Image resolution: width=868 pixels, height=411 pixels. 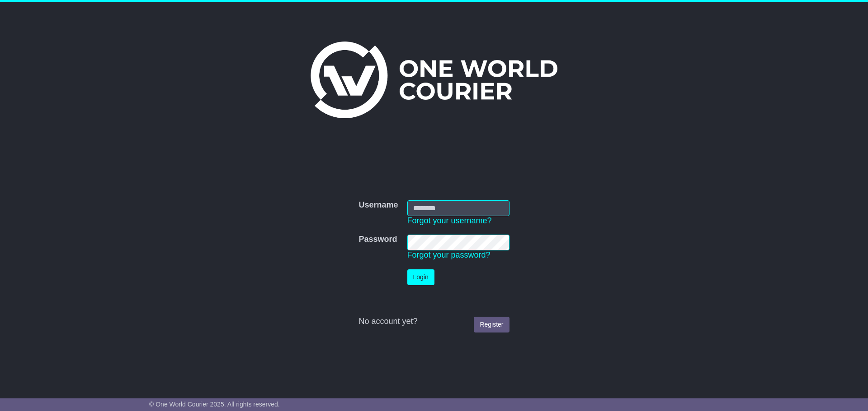 I want to click on a: Forgot your username?, so click(x=449, y=221).